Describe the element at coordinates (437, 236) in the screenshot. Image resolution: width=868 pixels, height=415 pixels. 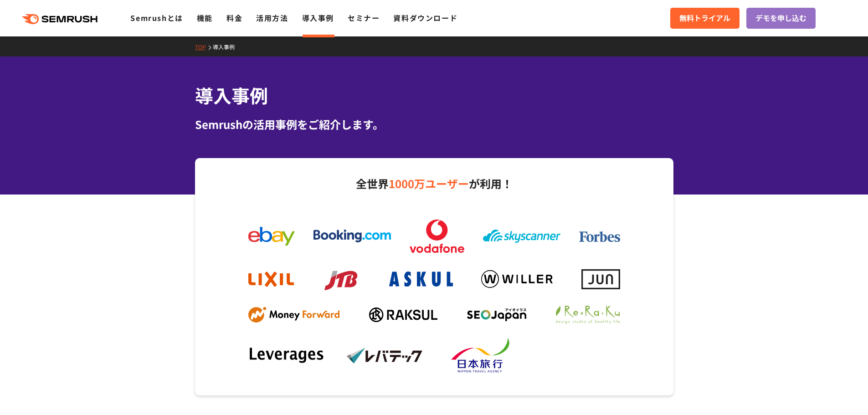
I see `img: vodafone` at that location.